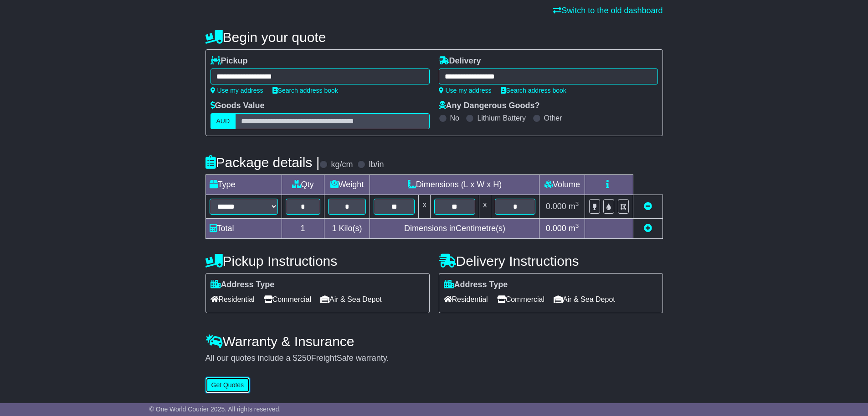 The image size is (868, 416). I want to click on label: Lithium Battery, so click(501, 117).